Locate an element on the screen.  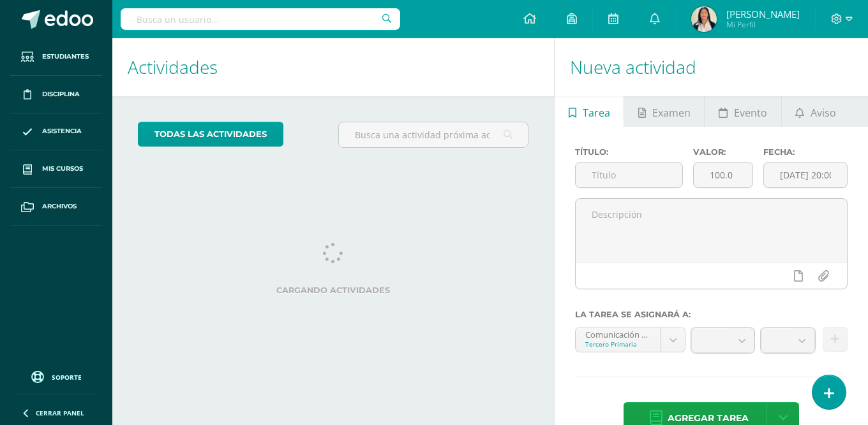
span: Examen is located at coordinates (671, 113).